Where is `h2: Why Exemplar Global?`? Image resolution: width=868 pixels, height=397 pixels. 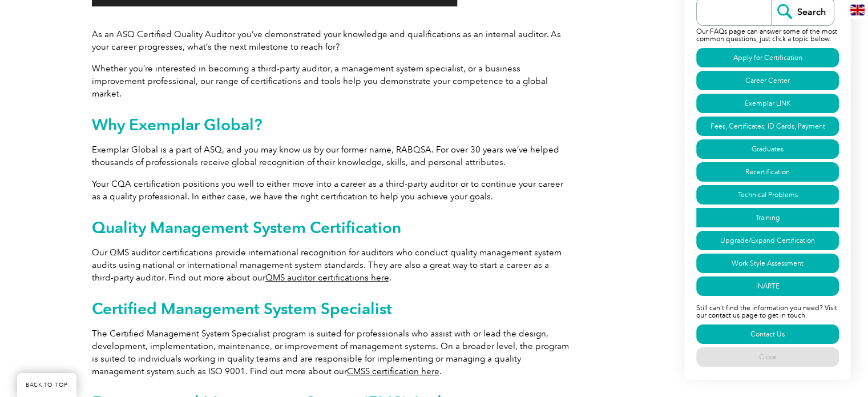
h2: Why Exemplar Global? is located at coordinates (331, 125).